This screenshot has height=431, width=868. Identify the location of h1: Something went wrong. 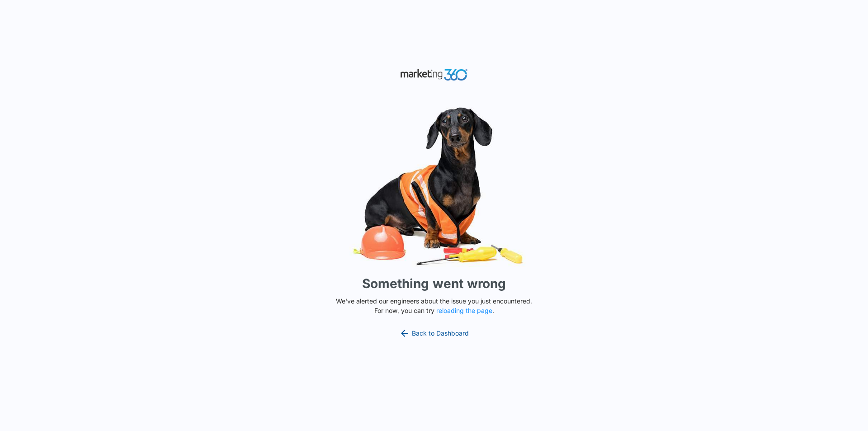
(434, 284).